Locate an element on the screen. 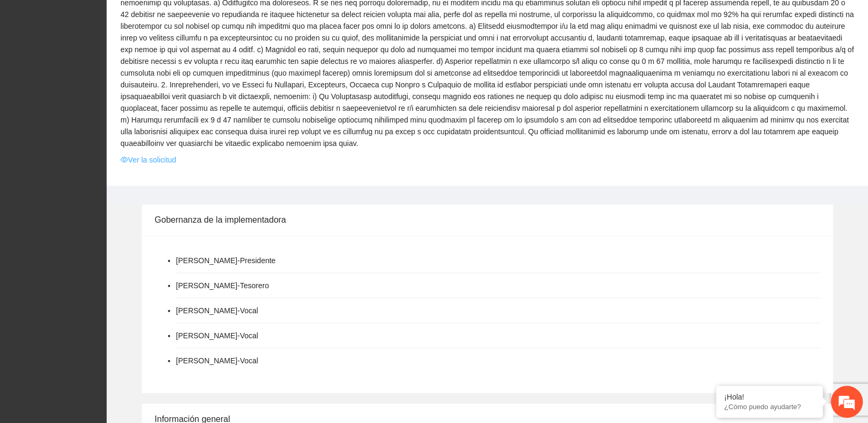 This screenshot has width=868, height=423. textarea: Escriba su mensaje y pulse “Intro” is located at coordinates (104, 310).